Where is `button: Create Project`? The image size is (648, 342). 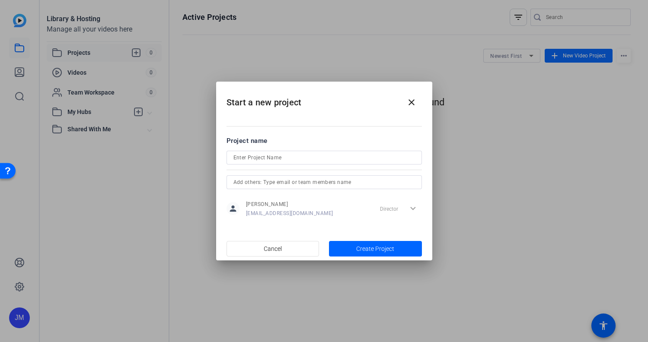 button: Create Project is located at coordinates (375, 249).